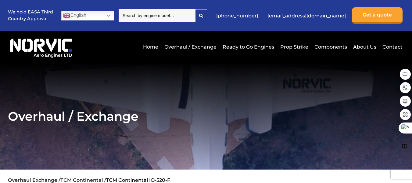 The height and width of the screenshot is (183, 412). What do you see at coordinates (157, 16) in the screenshot?
I see `input: Search by engine model…` at bounding box center [157, 16].